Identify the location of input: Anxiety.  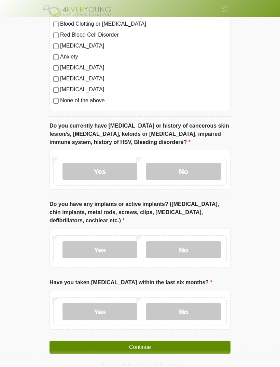
(56, 57).